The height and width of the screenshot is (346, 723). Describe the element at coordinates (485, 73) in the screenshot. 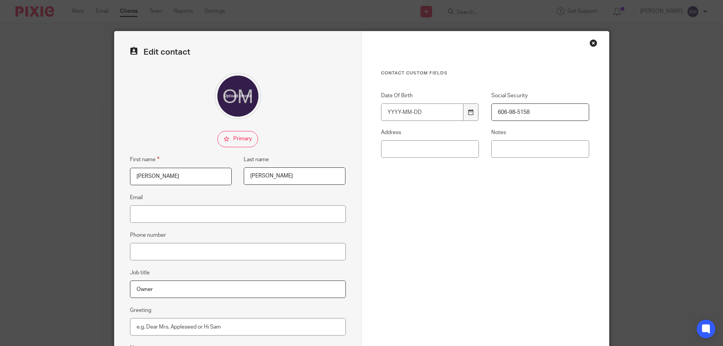

I see `h3: Contact Custom fields` at that location.